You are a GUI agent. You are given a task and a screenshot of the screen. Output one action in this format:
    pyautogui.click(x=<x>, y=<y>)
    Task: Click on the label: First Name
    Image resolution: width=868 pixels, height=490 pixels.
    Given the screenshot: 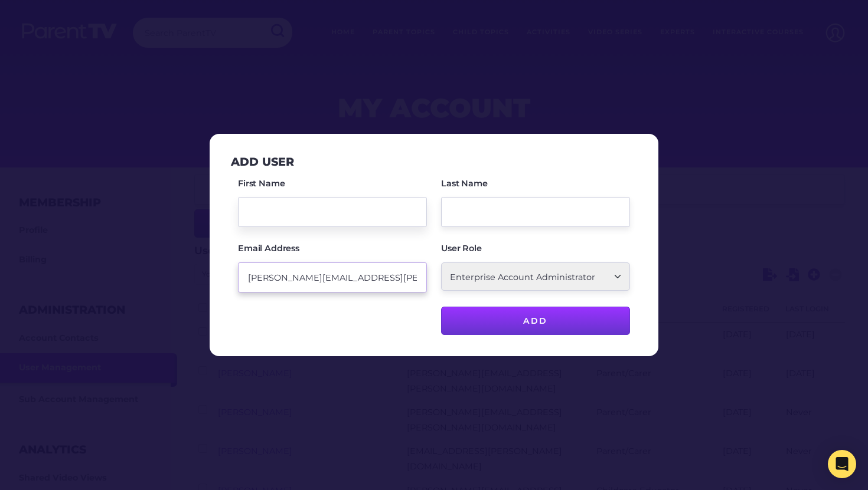 What is the action you would take?
    pyautogui.click(x=261, y=183)
    